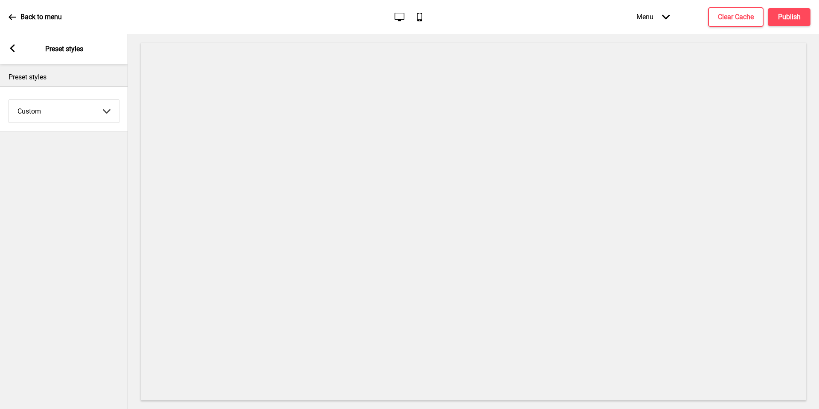 The image size is (819, 409). What do you see at coordinates (653, 17) in the screenshot?
I see `div: Menu` at bounding box center [653, 17].